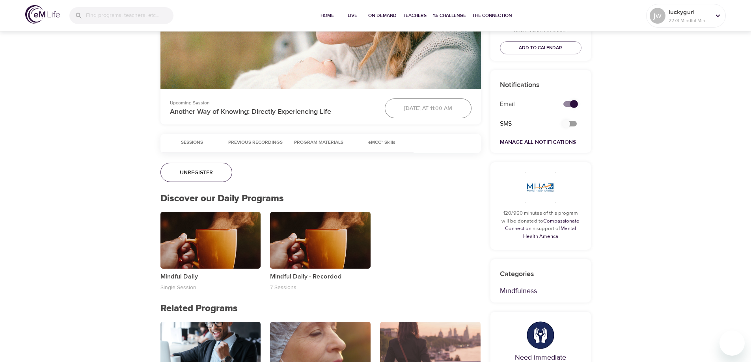 The image size is (751, 362). I want to click on span: Sessions, so click(192, 143).